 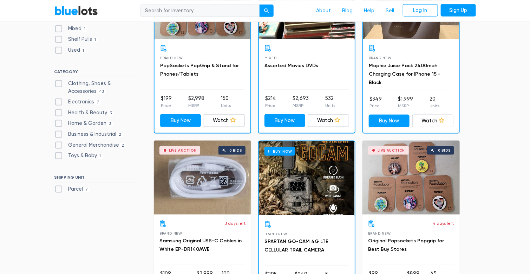 What do you see at coordinates (405, 102) in the screenshot?
I see `li: $1,999` at bounding box center [405, 102].